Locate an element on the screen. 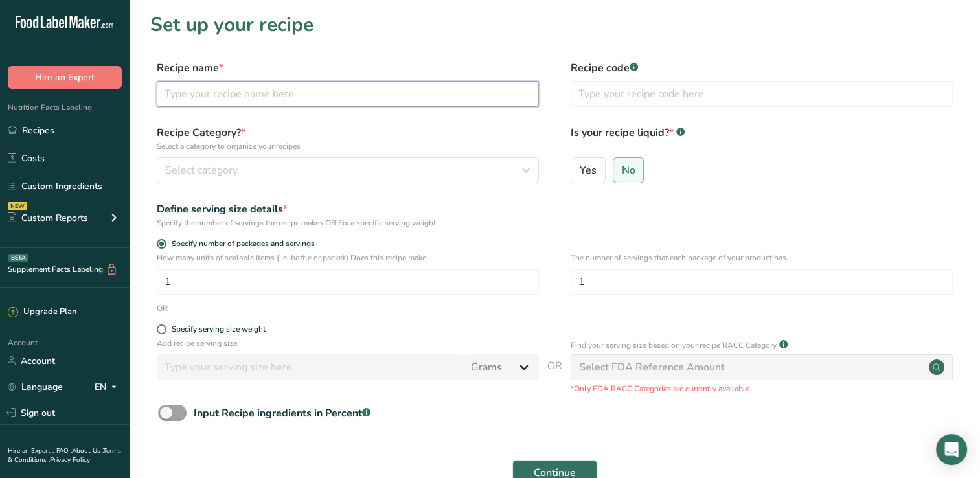 The height and width of the screenshot is (478, 980). p: *Only FDA RACC Categories are currently available is located at coordinates (761, 389).